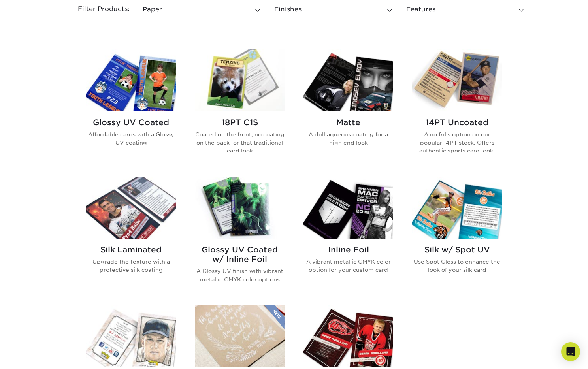 Image resolution: width=588 pixels, height=369 pixels. I want to click on h2: Matte, so click(348, 122).